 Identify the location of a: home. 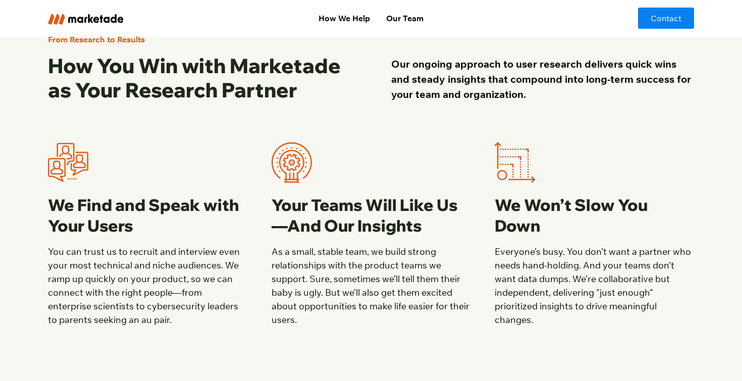
(115, 18).